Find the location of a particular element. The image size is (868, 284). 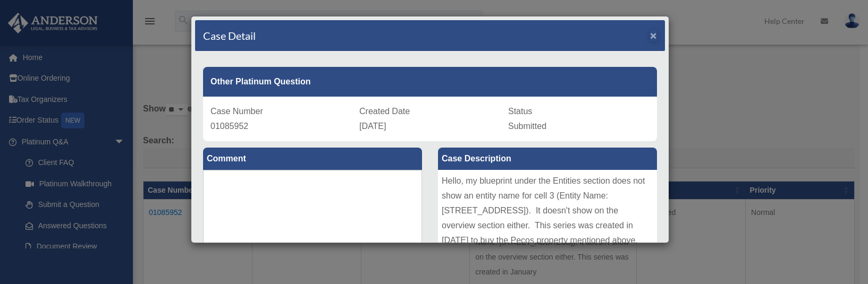

span: Submitted is located at coordinates (527, 126).